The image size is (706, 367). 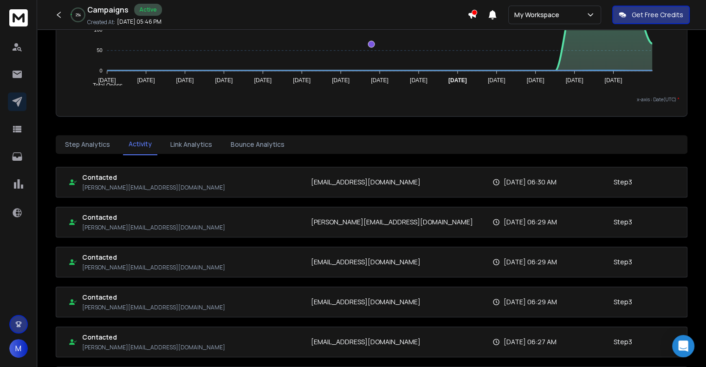 I want to click on button: Step Analytics, so click(x=87, y=144).